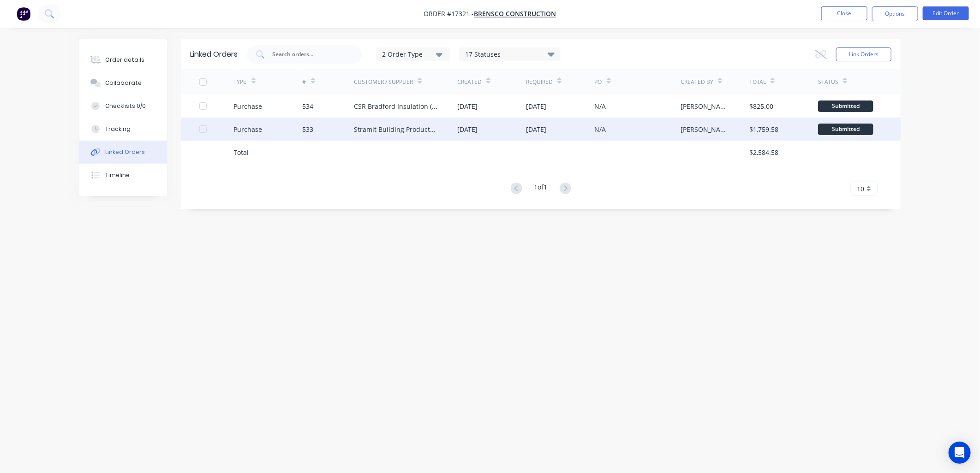  Describe the element at coordinates (308, 129) in the screenshot. I see `div: 533` at that location.